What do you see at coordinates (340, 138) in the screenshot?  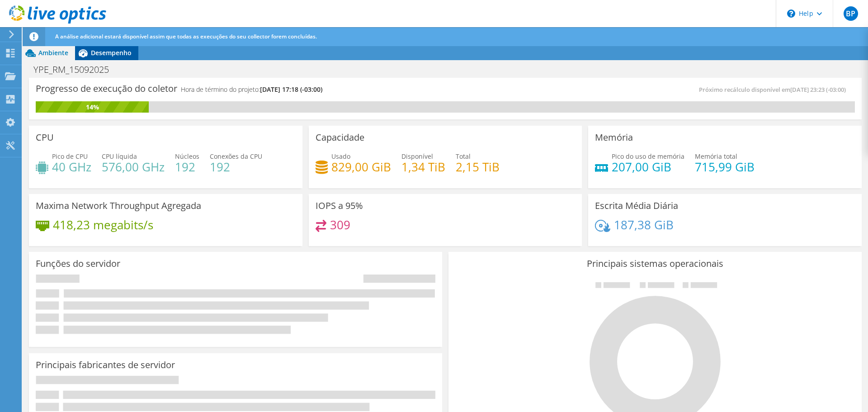 I see `h3: Capacidade` at bounding box center [340, 138].